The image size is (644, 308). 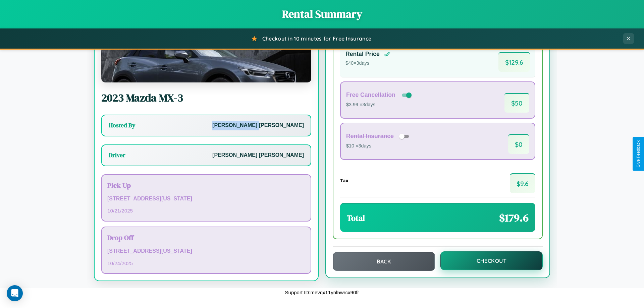 What do you see at coordinates (206, 210) in the screenshot?
I see `p: 10 / 21 / 2025` at bounding box center [206, 210].